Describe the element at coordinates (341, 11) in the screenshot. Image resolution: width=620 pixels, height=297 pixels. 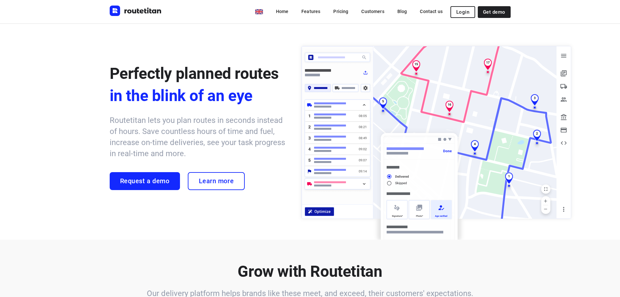
I see `a: Pricing` at that location.